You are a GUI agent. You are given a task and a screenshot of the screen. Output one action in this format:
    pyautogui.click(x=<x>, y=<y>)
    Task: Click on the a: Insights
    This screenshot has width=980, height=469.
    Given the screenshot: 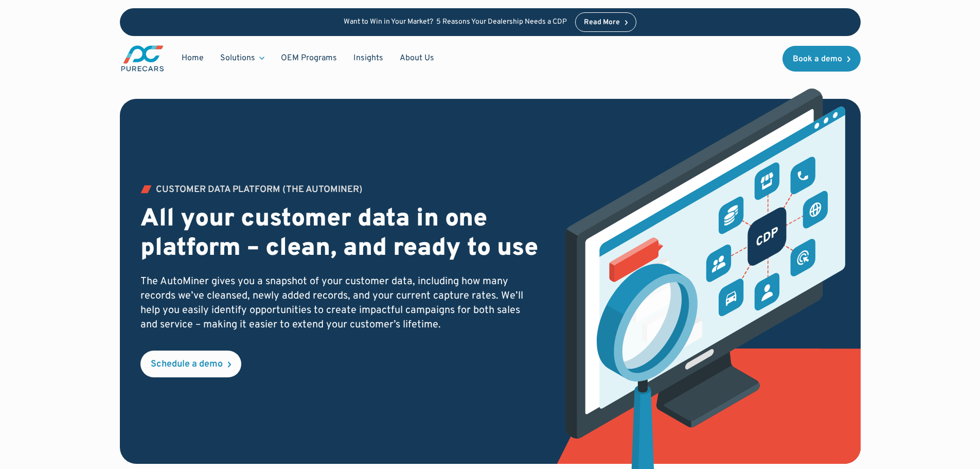 What is the action you would take?
    pyautogui.click(x=369, y=58)
    